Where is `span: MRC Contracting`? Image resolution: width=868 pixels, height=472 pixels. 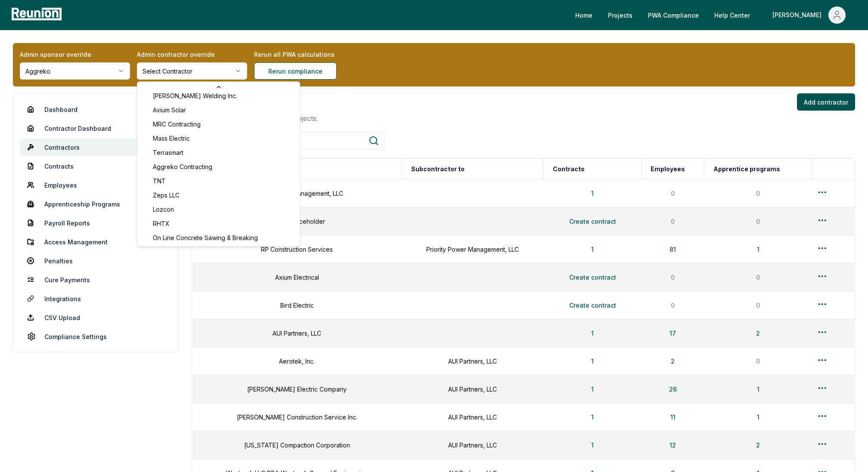
span: MRC Contracting is located at coordinates (177, 124).